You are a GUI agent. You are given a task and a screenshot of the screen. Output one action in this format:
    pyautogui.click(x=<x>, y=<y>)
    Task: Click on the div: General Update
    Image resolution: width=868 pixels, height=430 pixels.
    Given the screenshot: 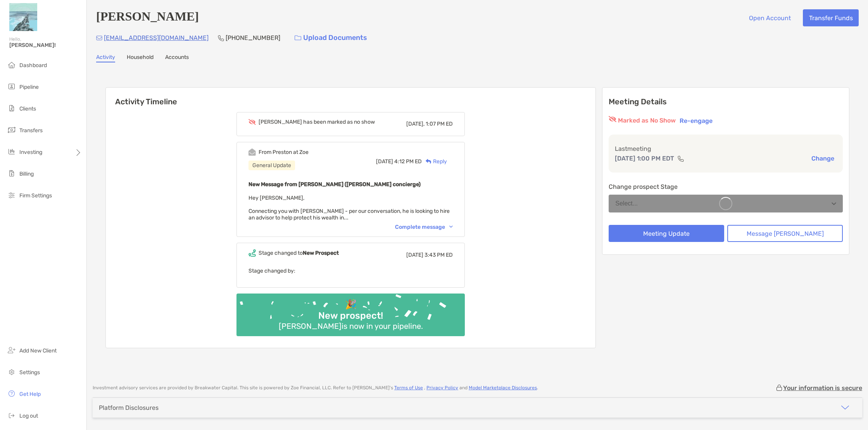 What is the action you would take?
    pyautogui.click(x=272, y=165)
    